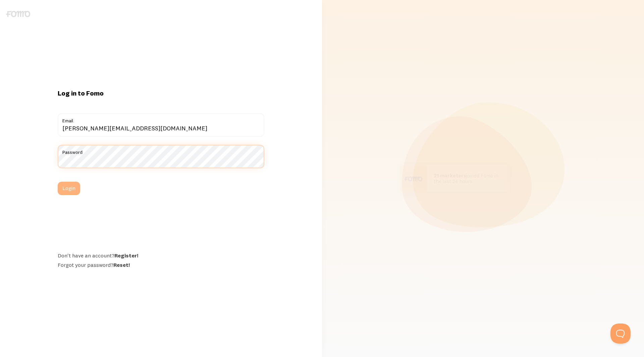 Image resolution: width=644 pixels, height=357 pixels. I want to click on div: Forgot your password?, so click(161, 264).